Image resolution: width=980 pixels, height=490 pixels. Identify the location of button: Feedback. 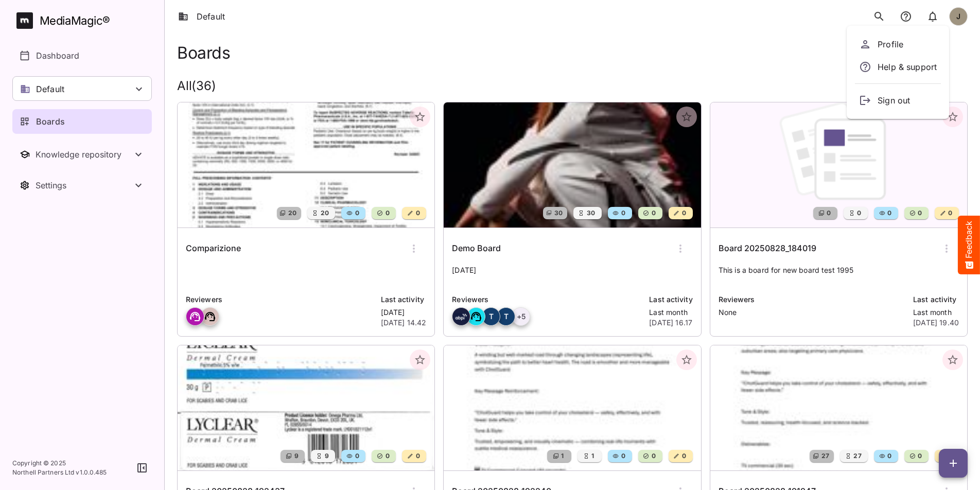
(968, 245).